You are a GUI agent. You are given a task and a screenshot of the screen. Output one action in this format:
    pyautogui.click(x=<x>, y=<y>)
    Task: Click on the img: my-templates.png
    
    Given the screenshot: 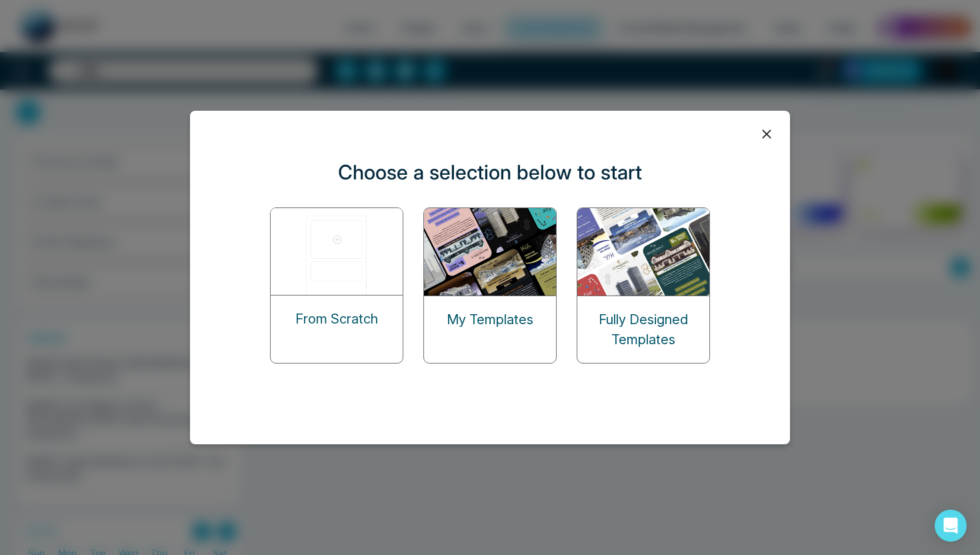 What is the action you would take?
    pyautogui.click(x=491, y=252)
    